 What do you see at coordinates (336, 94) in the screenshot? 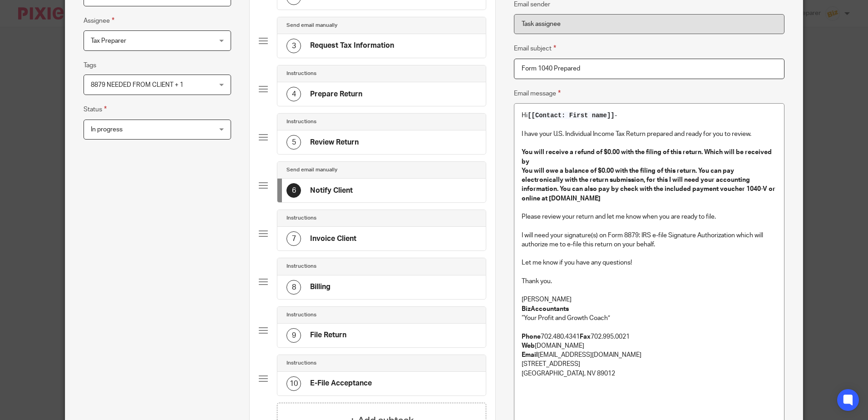
I see `h4: Prepare Return` at bounding box center [336, 94].